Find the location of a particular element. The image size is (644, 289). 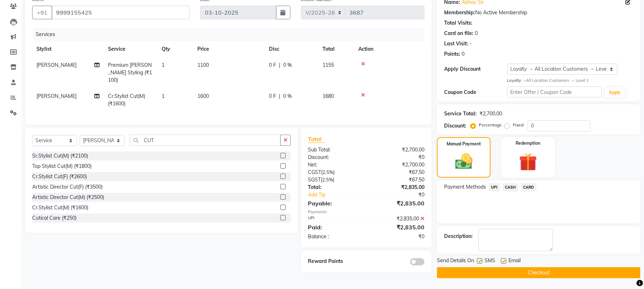

label: Redemption is located at coordinates (528, 143).